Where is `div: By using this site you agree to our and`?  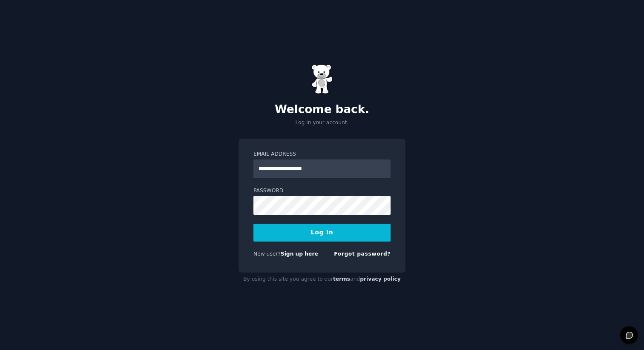
div: By using this site you agree to our and is located at coordinates (322, 279).